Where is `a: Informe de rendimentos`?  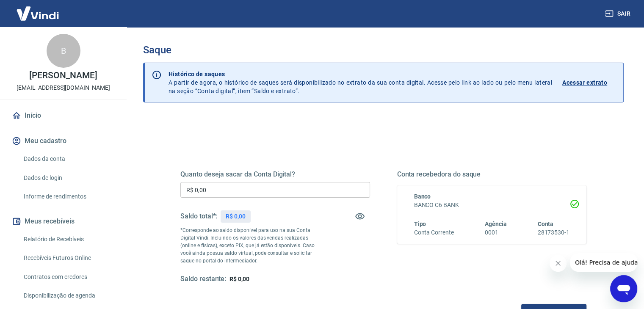 a: Informe de rendimentos is located at coordinates (68, 196).